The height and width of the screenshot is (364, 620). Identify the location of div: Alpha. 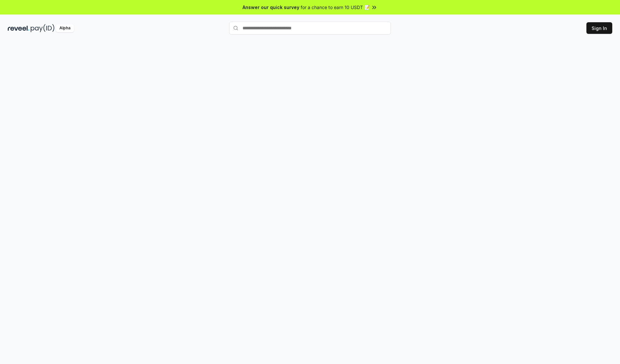
(65, 28).